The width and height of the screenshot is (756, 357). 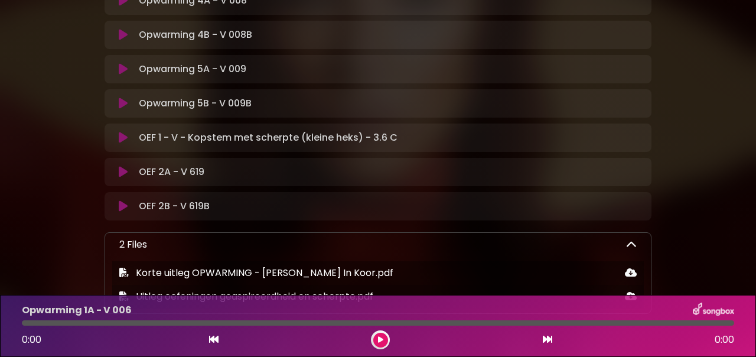 What do you see at coordinates (77, 310) in the screenshot?
I see `p: Opwarming 1A - V 006` at bounding box center [77, 310].